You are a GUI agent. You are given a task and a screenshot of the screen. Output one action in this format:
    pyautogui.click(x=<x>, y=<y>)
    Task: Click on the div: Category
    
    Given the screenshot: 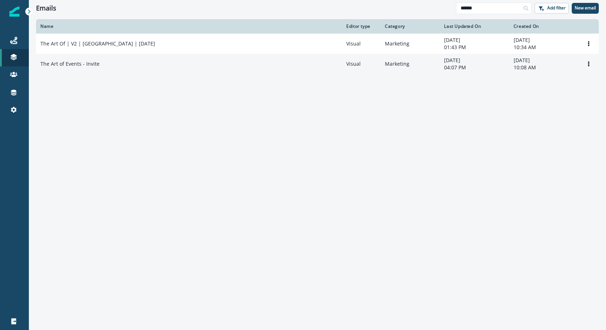 What is the action you would take?
    pyautogui.click(x=410, y=26)
    